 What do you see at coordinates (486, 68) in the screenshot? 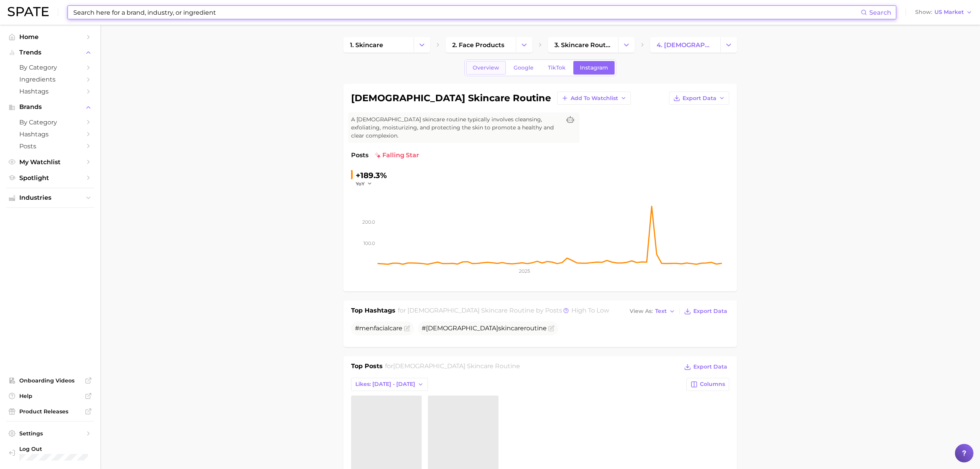
I see `a: Overview` at bounding box center [486, 68].